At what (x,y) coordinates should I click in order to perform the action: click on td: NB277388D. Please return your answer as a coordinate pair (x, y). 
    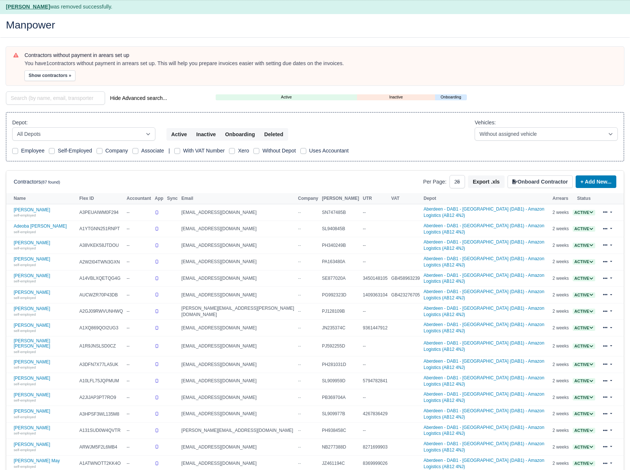
    Looking at the image, I should click on (340, 447).